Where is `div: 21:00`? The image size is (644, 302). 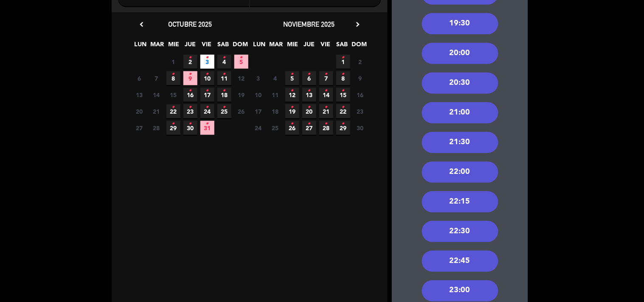
div: 21:00 is located at coordinates (460, 113).